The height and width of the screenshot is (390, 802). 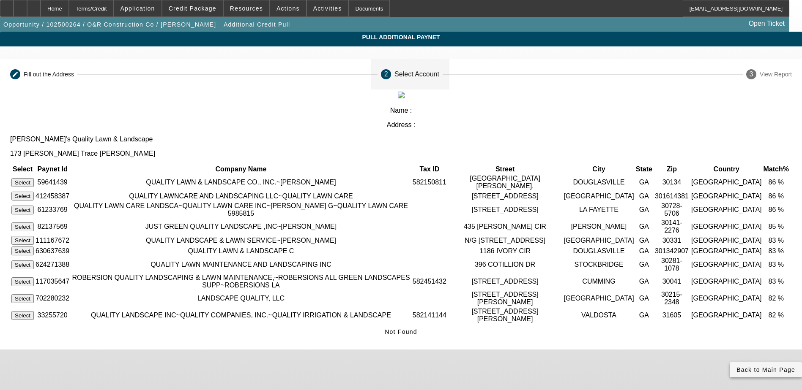 I want to click on td: 61233769, so click(x=52, y=210).